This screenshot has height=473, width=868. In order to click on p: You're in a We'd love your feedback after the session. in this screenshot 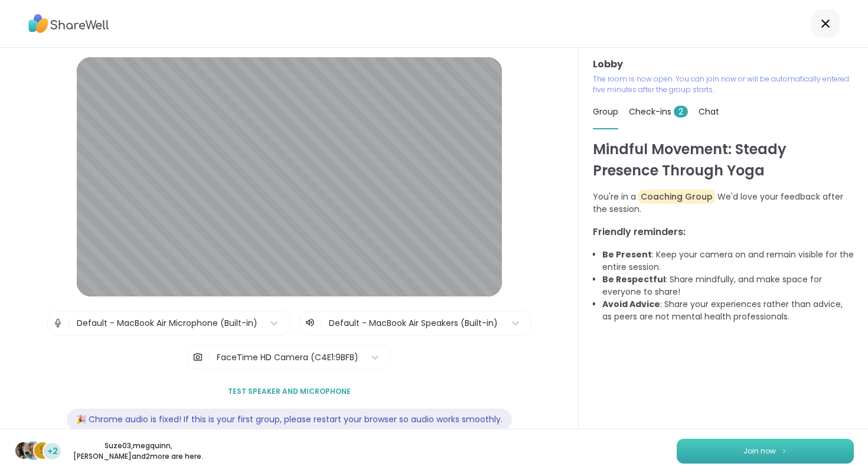, I will do `click(724, 203)`.